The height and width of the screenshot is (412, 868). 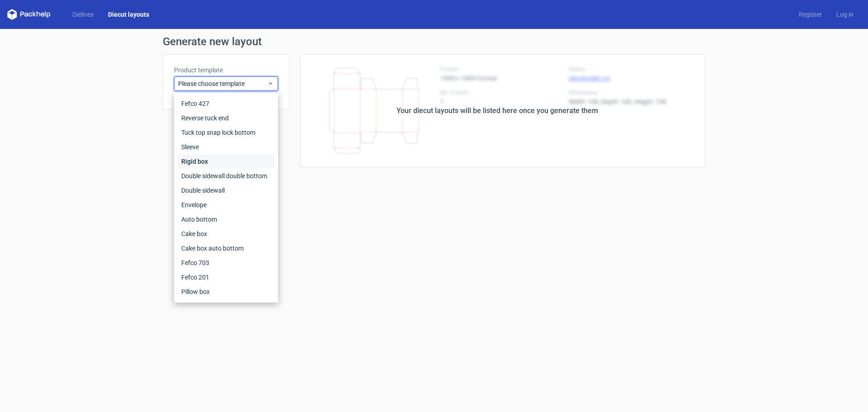 I want to click on div: Rigid box, so click(x=226, y=161).